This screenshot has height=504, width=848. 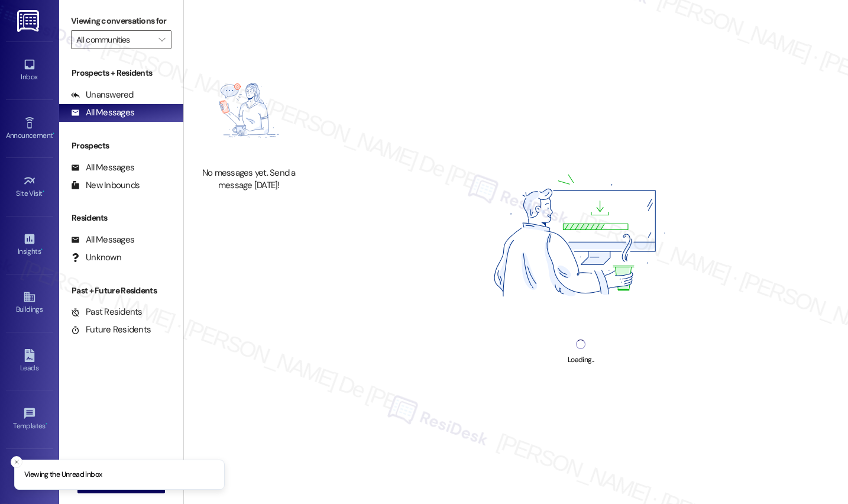 What do you see at coordinates (29, 419) in the screenshot?
I see `a: Templates •` at bounding box center [29, 419].